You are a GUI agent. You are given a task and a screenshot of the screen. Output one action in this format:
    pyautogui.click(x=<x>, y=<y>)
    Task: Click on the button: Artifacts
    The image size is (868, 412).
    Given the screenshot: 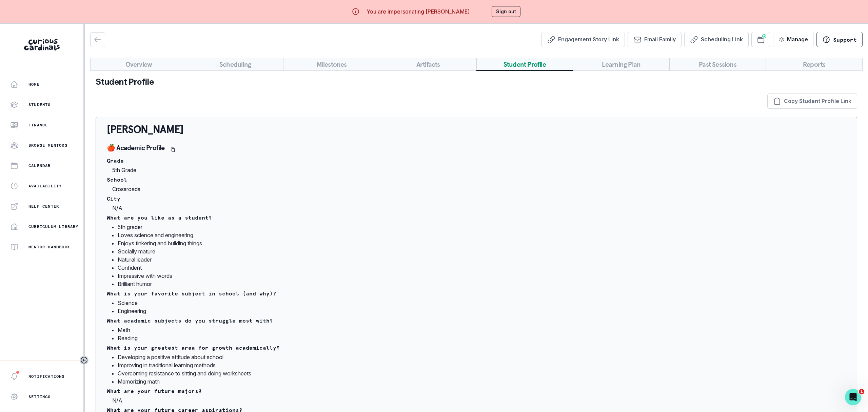 What is the action you would take?
    pyautogui.click(x=428, y=65)
    